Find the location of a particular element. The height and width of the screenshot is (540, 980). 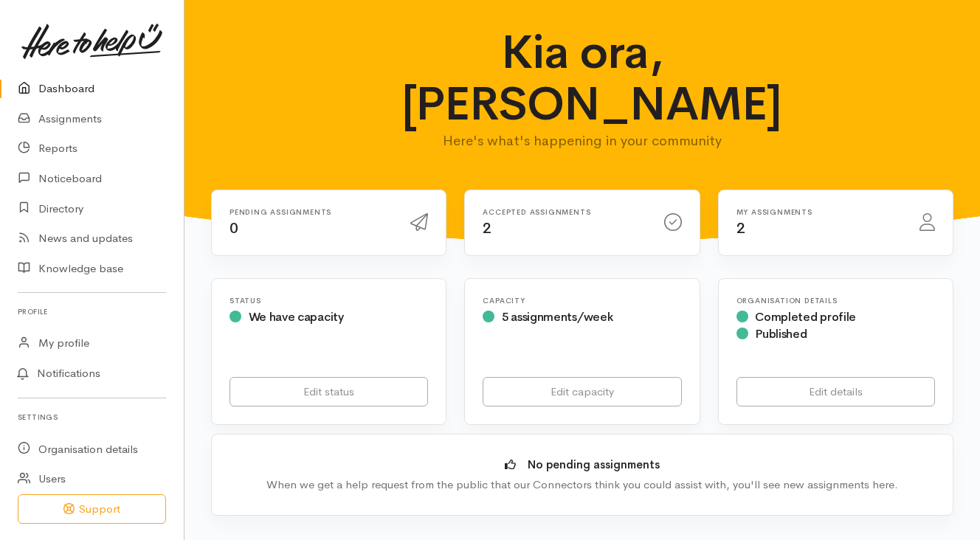

h6: Pending assignments is located at coordinates (310, 212).